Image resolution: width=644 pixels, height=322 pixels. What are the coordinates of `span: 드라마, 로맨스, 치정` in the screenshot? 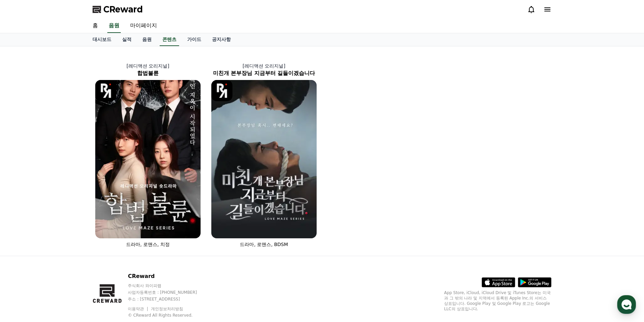 It's located at (148, 244).